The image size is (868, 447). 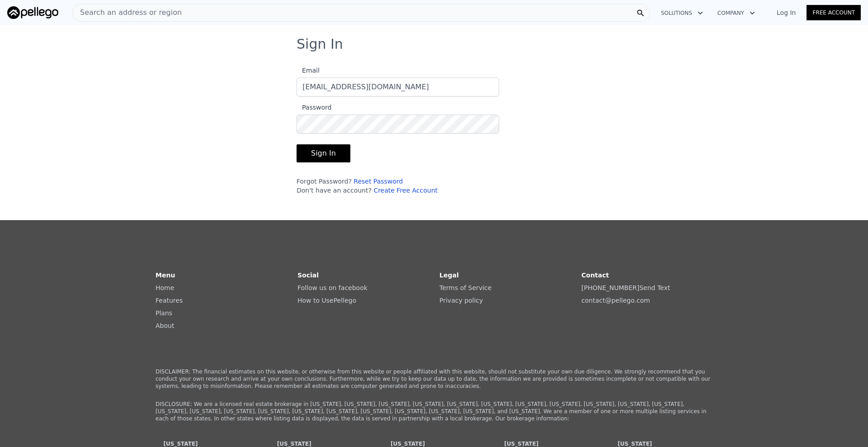 What do you see at coordinates (398, 186) in the screenshot?
I see `div: Forgot Password? Don't have an account?` at bounding box center [398, 186].